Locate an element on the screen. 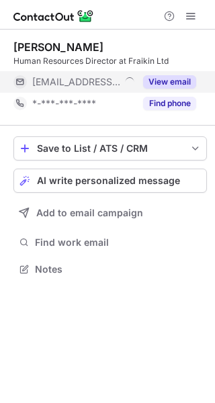 This screenshot has height=403, width=215. button: Add to email campaign is located at coordinates (110, 213).